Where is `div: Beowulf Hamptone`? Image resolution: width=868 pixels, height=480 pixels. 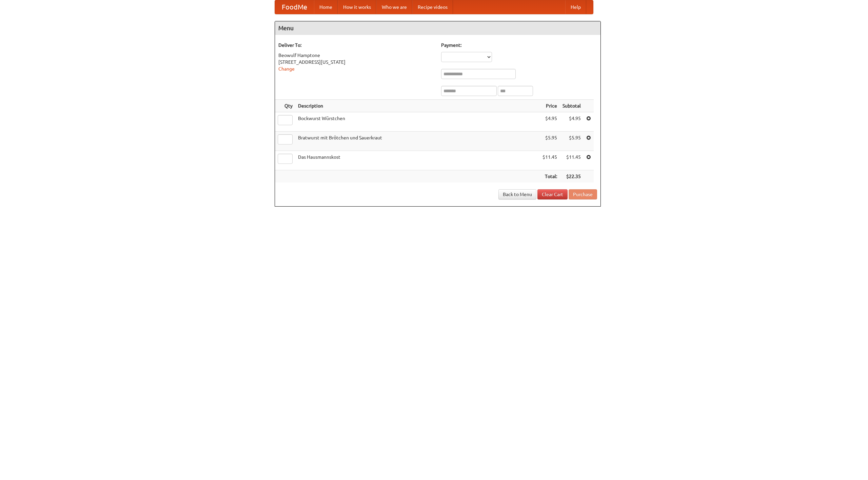
div: Beowulf Hamptone is located at coordinates (356, 56).